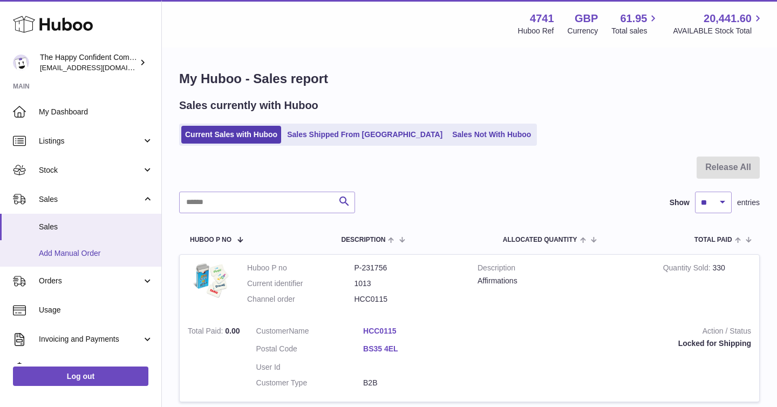 This screenshot has height=407, width=777. I want to click on span: Invoicing and Payments, so click(90, 339).